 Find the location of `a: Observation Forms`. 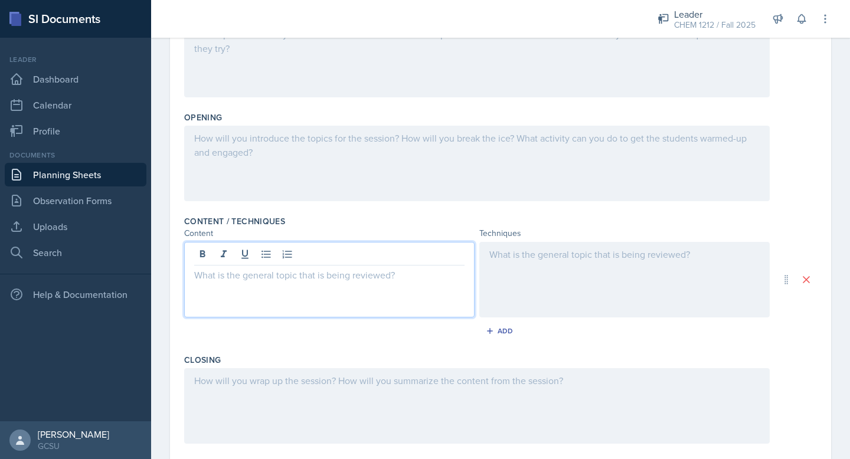

a: Observation Forms is located at coordinates (76, 201).